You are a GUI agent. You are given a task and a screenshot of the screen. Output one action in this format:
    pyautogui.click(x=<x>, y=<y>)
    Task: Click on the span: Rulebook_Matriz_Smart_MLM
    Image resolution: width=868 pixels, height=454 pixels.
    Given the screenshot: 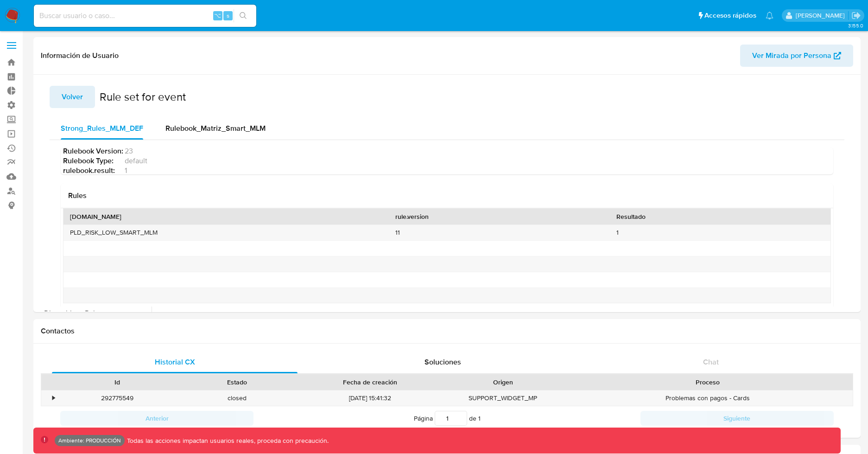 What is the action you would take?
    pyautogui.click(x=216, y=128)
    